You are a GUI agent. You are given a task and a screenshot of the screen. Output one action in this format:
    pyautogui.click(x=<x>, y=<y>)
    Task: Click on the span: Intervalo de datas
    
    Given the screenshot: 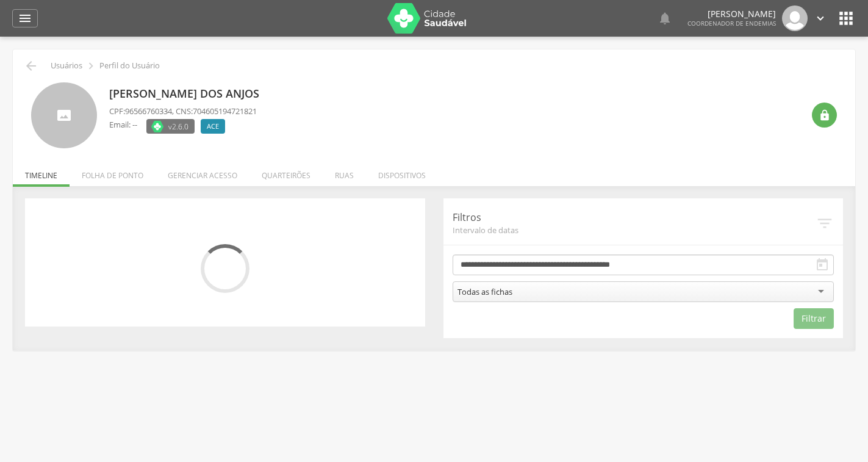 What is the action you would take?
    pyautogui.click(x=635, y=230)
    